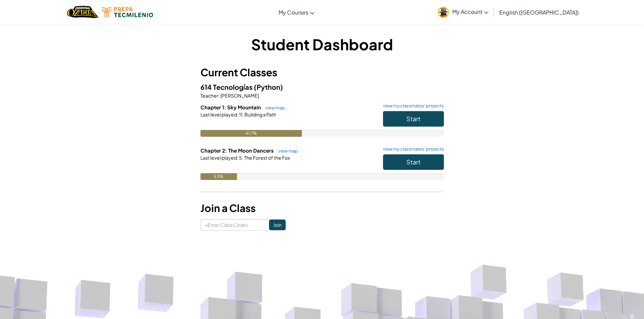 The height and width of the screenshot is (319, 644). Describe the element at coordinates (267, 157) in the screenshot. I see `span: The Forest of the Fox` at that location.